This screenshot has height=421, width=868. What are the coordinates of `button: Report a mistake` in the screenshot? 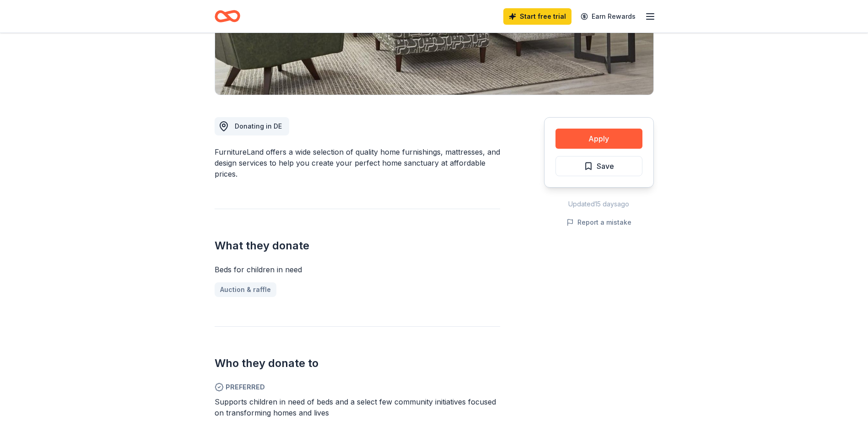 It's located at (599, 222).